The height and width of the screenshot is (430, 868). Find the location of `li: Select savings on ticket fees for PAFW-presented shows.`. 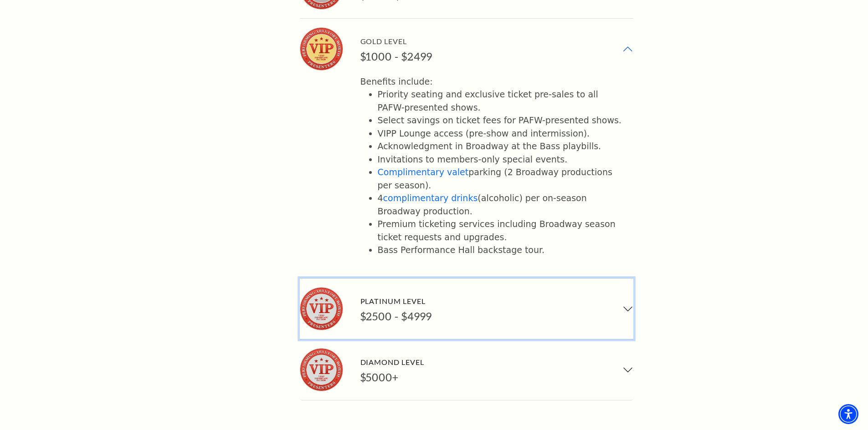

li: Select savings on ticket fees for PAFW-presented shows. is located at coordinates (500, 120).